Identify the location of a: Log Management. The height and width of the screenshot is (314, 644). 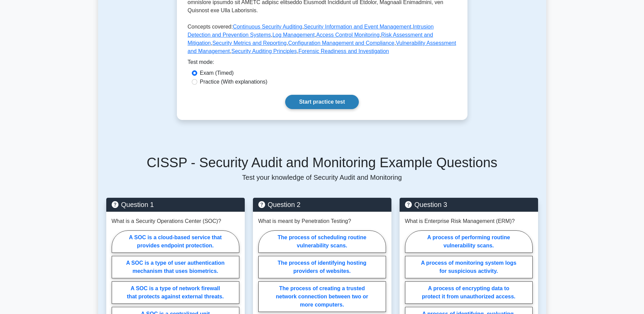
(293, 35).